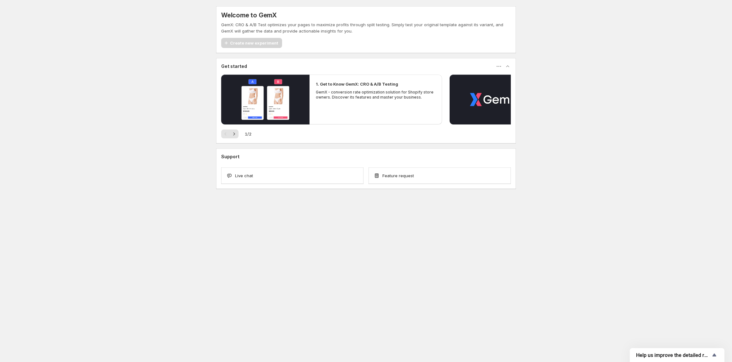 The image size is (732, 362). Describe the element at coordinates (357, 84) in the screenshot. I see `h2: 1. Get to Know GemX: CRO & A/B Testing` at that location.